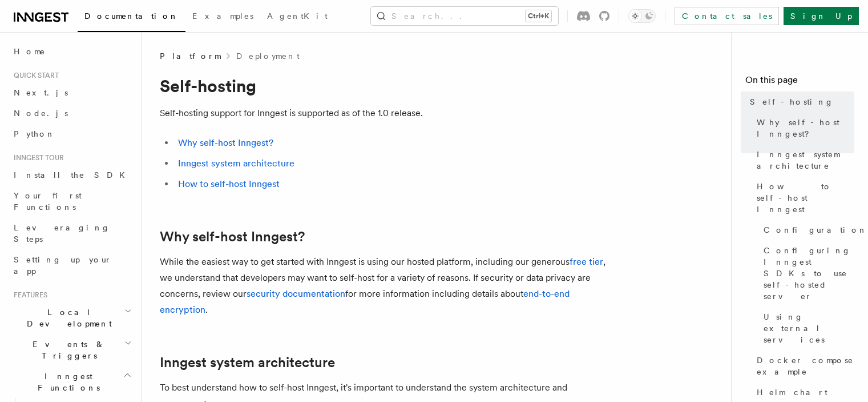  Describe the element at coordinates (296, 293) in the screenshot. I see `a: security documentation` at that location.